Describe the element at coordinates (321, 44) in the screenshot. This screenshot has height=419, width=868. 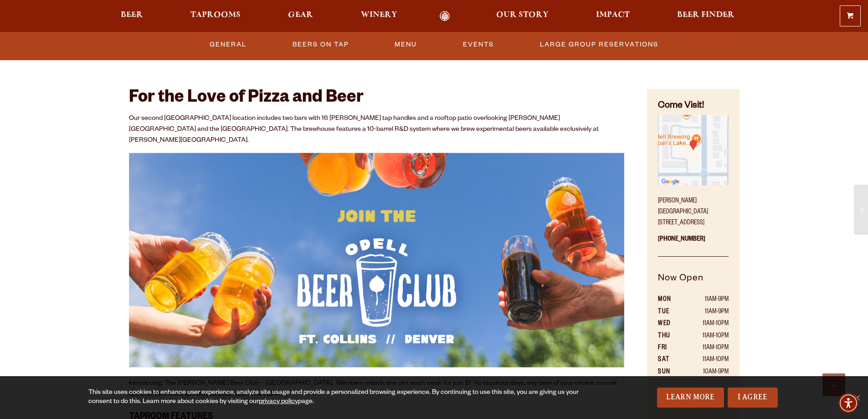
I see `a: Beers On Tap` at that location.